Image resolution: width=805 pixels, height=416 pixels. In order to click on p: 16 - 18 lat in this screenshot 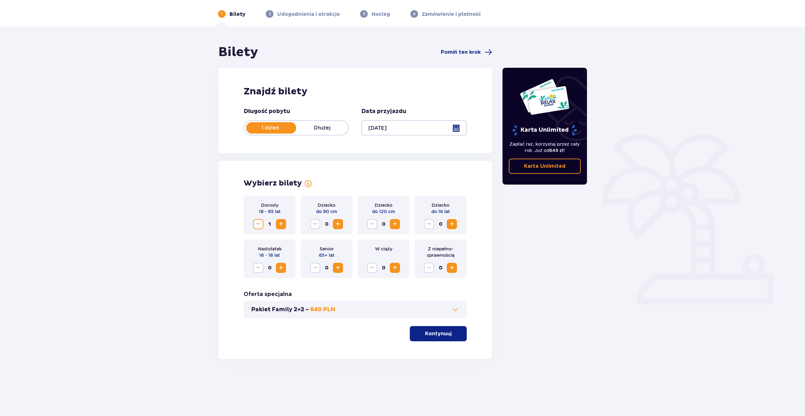, I will do `click(270, 255)`.